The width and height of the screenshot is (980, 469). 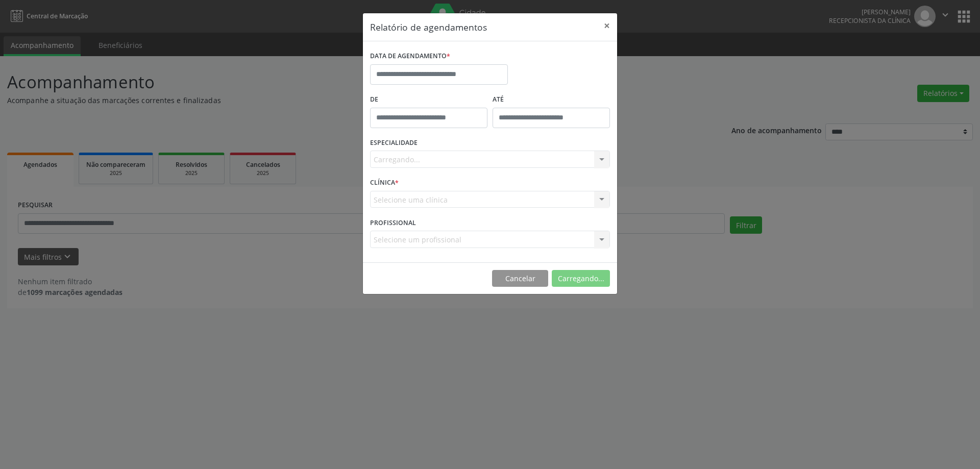 I want to click on button: Carregando..., so click(x=581, y=279).